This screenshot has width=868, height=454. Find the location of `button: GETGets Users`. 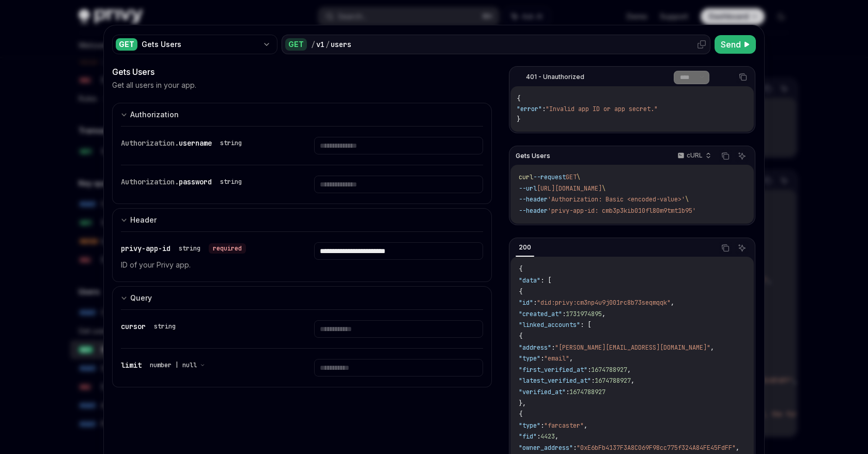

button: GETGets Users is located at coordinates (195, 44).